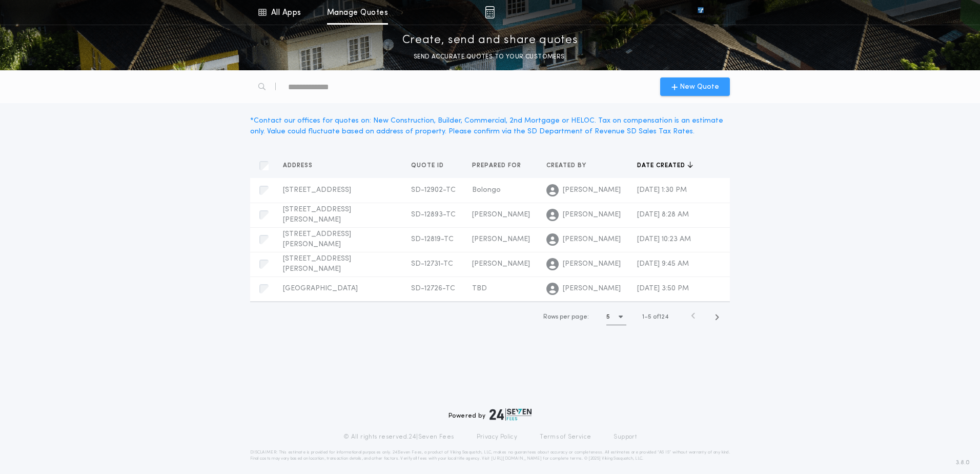 The width and height of the screenshot is (980, 474). Describe the element at coordinates (695, 87) in the screenshot. I see `button: New Quote` at that location.